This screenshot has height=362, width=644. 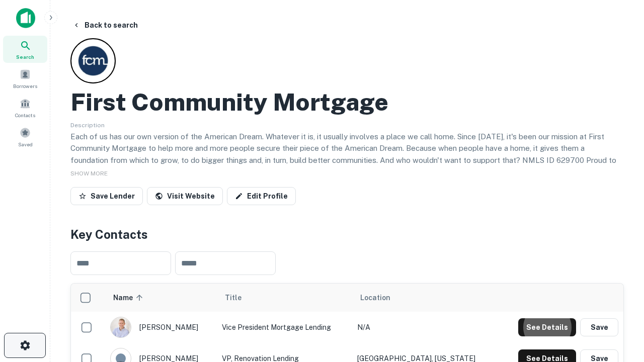 I want to click on th: Location, so click(x=425, y=298).